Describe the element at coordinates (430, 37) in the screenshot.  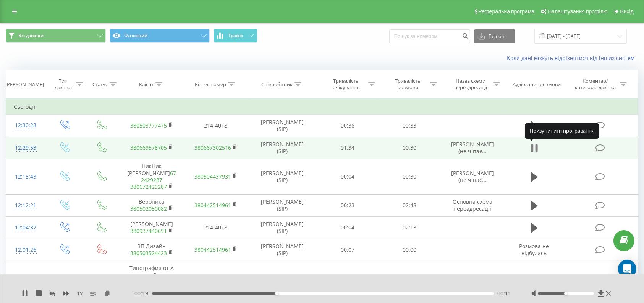
I see `input: Пошук за номером` at that location.